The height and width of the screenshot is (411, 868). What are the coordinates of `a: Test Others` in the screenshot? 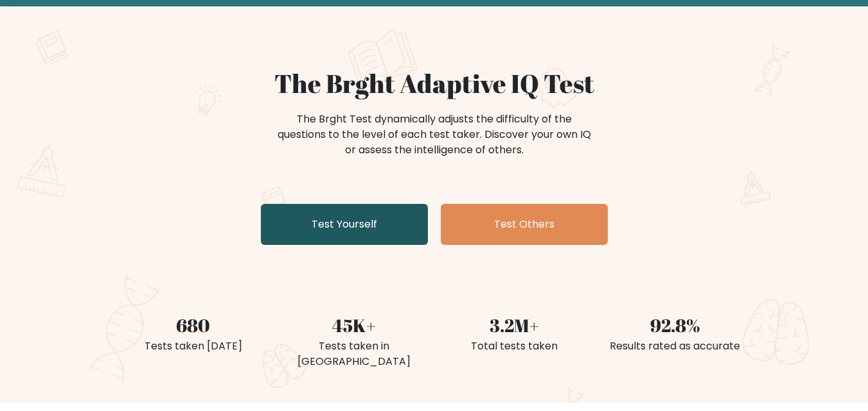 It's located at (524, 225).